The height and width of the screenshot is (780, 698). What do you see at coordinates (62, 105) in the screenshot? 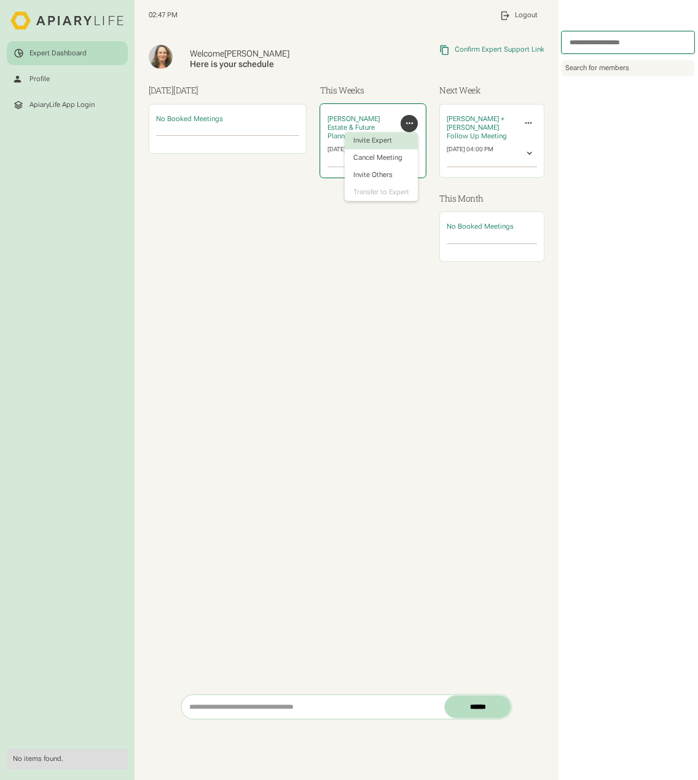
I see `div: ApiaryLife App Login` at bounding box center [62, 105].